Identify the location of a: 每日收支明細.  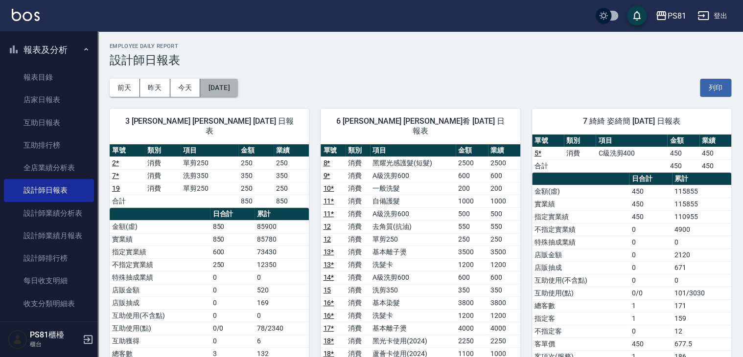
(49, 281).